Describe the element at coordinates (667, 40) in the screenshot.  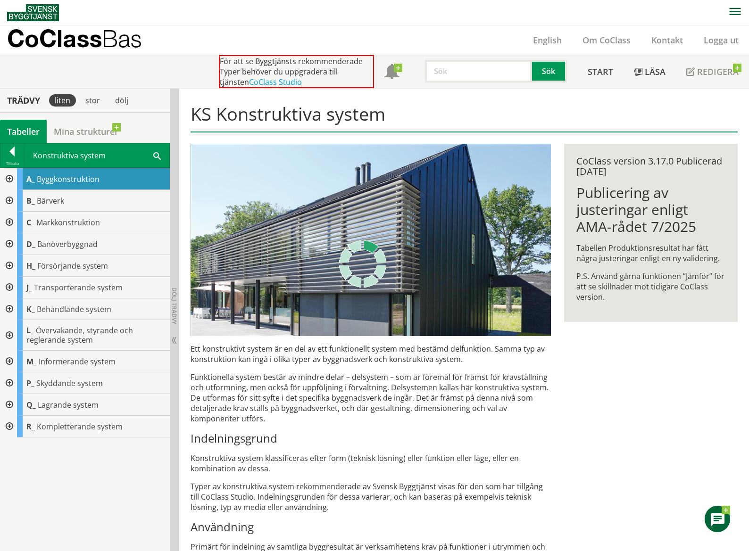
I see `a: Kontakt` at that location.